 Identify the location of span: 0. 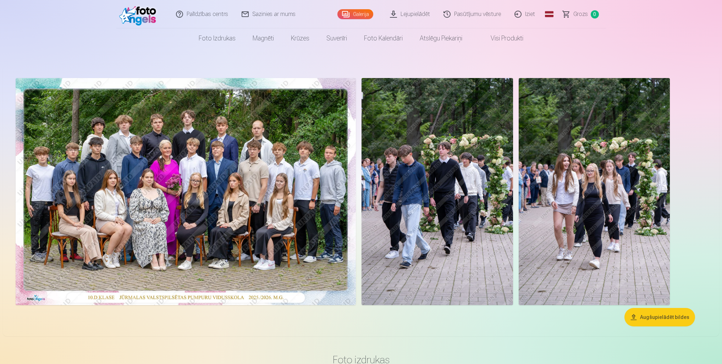
(595, 14).